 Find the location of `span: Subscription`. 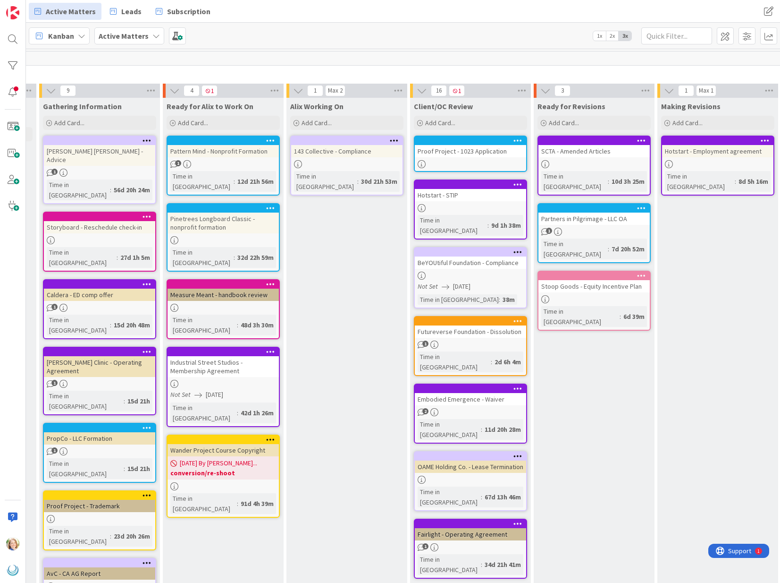

span: Subscription is located at coordinates (189, 11).